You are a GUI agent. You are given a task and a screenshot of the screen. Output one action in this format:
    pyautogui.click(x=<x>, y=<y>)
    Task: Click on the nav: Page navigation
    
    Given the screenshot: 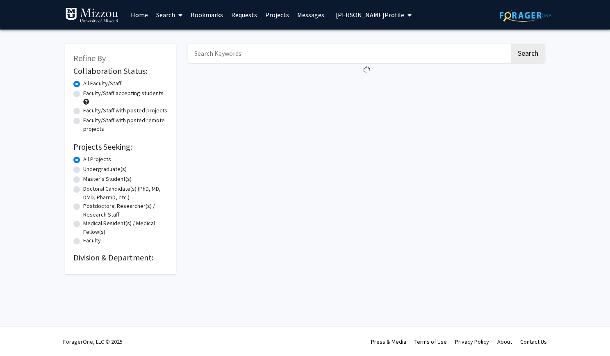 What is the action you would take?
    pyautogui.click(x=366, y=86)
    